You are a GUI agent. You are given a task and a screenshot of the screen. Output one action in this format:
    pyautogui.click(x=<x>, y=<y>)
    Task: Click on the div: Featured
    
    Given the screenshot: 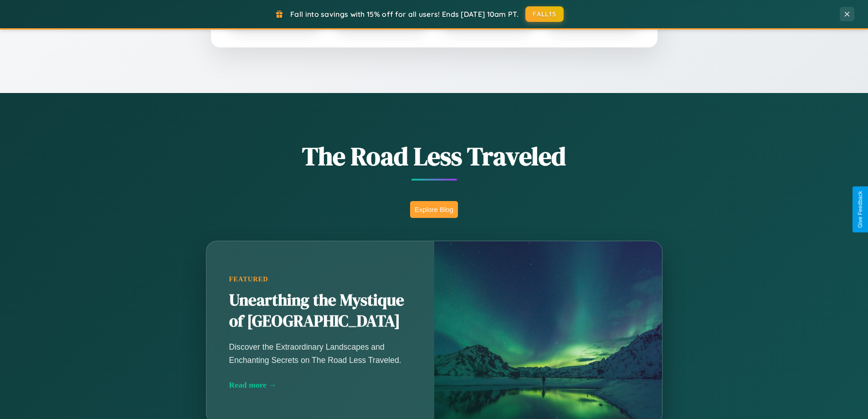 What is the action you would take?
    pyautogui.click(x=320, y=279)
    